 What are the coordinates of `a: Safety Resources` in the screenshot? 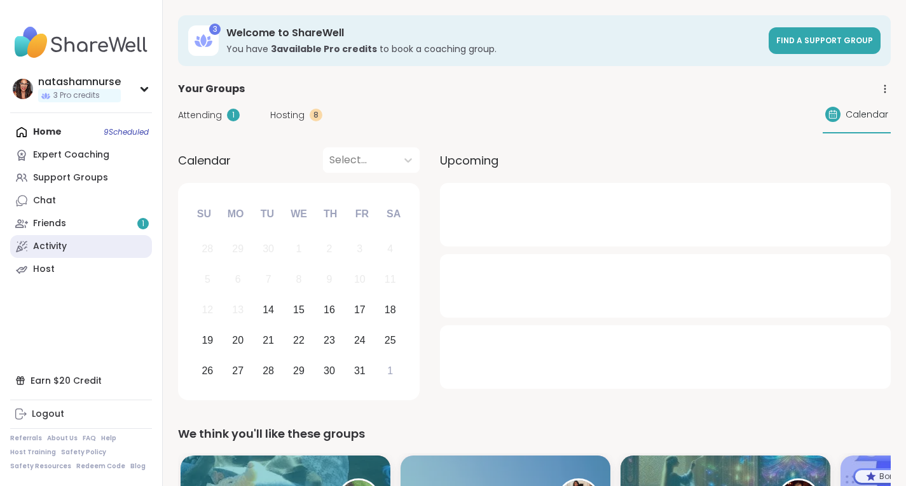 It's located at (41, 467).